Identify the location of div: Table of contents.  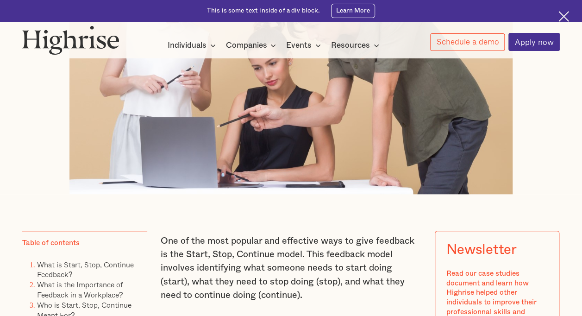
(51, 243).